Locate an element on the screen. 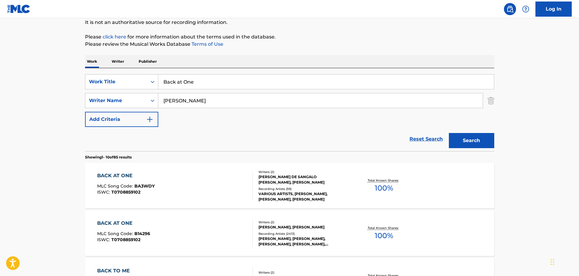 Image resolution: width=579 pixels, height=276 pixels. img: help is located at coordinates (525, 9).